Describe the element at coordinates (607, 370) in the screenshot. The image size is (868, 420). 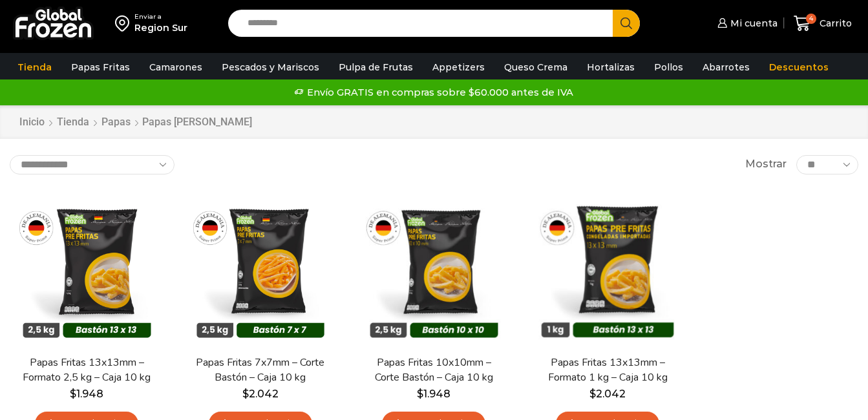
I see `a: Papas Fritas 13x13mm – Formato 1 kg – Caja 10 kg` at that location.